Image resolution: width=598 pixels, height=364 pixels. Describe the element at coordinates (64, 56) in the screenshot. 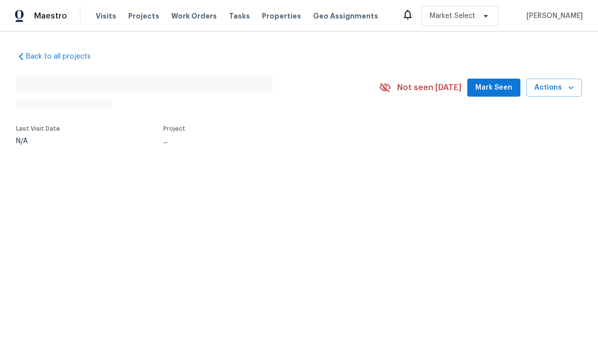

I see `a: Back to all projects` at that location.